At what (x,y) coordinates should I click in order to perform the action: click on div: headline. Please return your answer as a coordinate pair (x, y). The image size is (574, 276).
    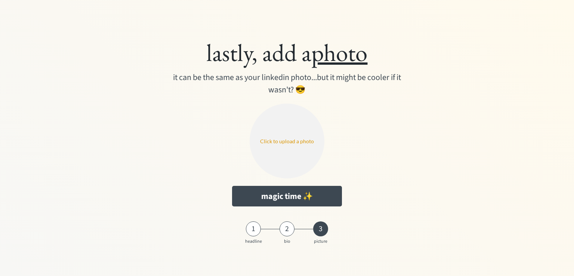
    Looking at the image, I should click on (253, 241).